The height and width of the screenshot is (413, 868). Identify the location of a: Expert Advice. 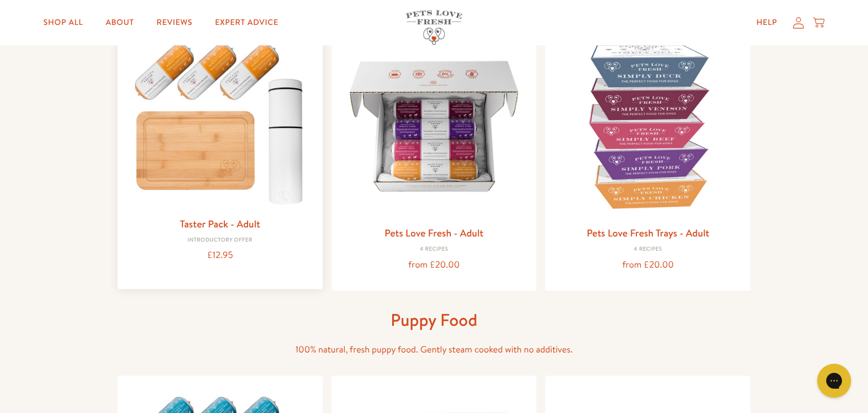
(247, 23).